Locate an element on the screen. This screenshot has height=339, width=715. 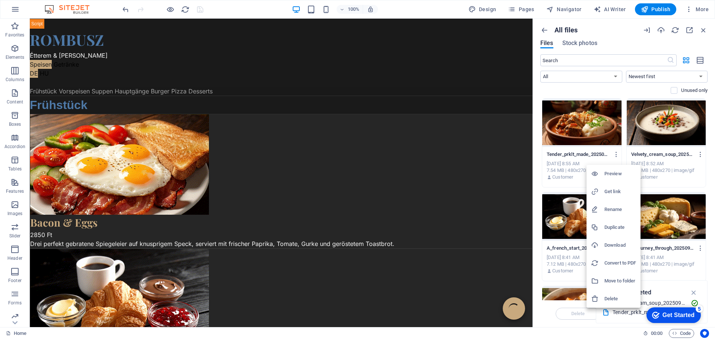
div: 5 is located at coordinates (59, 5).